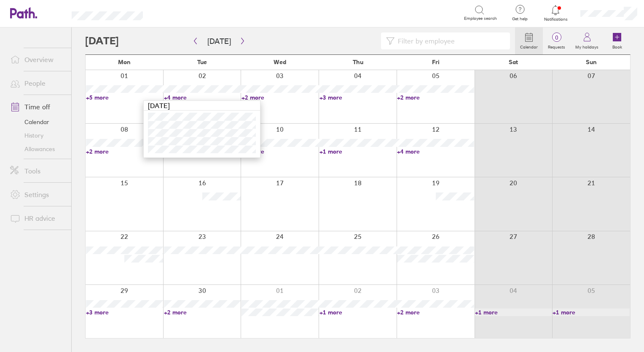 This screenshot has width=644, height=352. I want to click on span: Mon, so click(124, 62).